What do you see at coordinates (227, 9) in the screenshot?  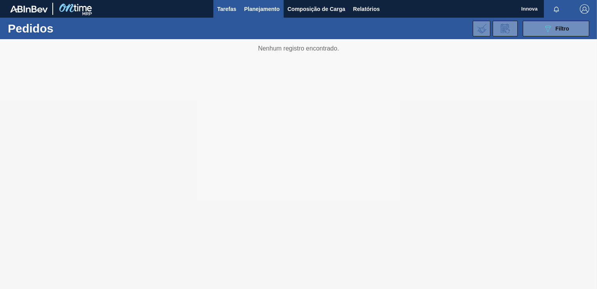 I see `span: Tarefas` at bounding box center [227, 9].